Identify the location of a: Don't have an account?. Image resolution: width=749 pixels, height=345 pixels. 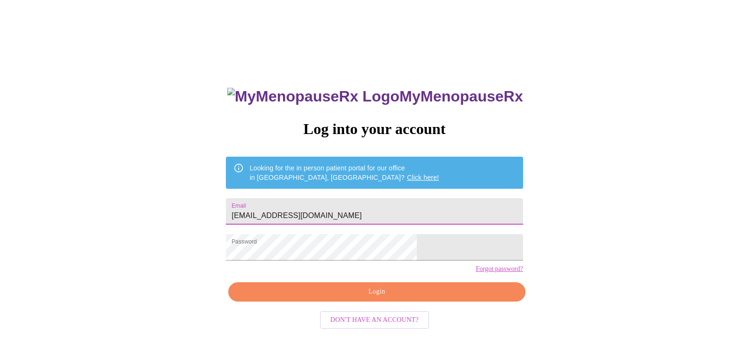
(374, 319).